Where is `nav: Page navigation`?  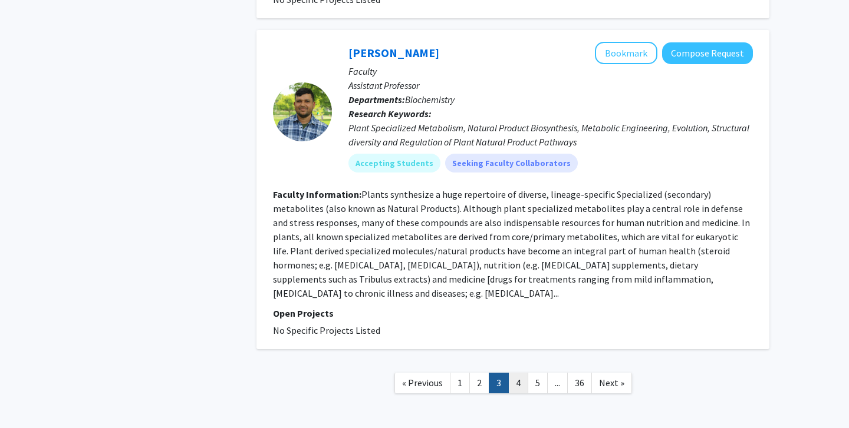
nav: Page navigation is located at coordinates (513, 385).